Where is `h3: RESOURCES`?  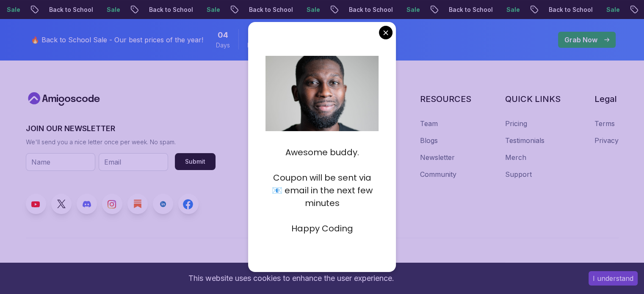
h3: RESOURCES is located at coordinates (445, 99).